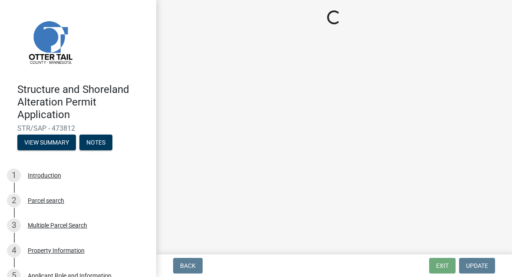 The image size is (512, 277). Describe the element at coordinates (56, 250) in the screenshot. I see `div: Property Information` at that location.